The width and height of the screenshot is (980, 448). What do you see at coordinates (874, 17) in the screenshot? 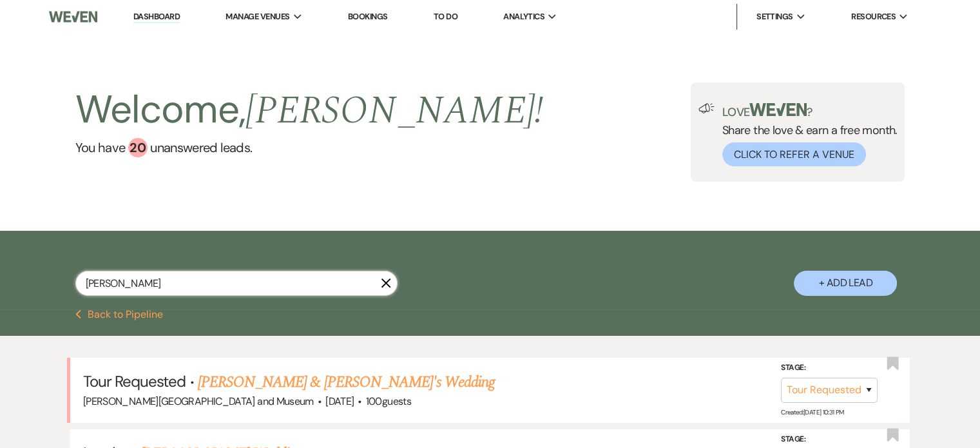
I see `span: Resources` at bounding box center [874, 17].